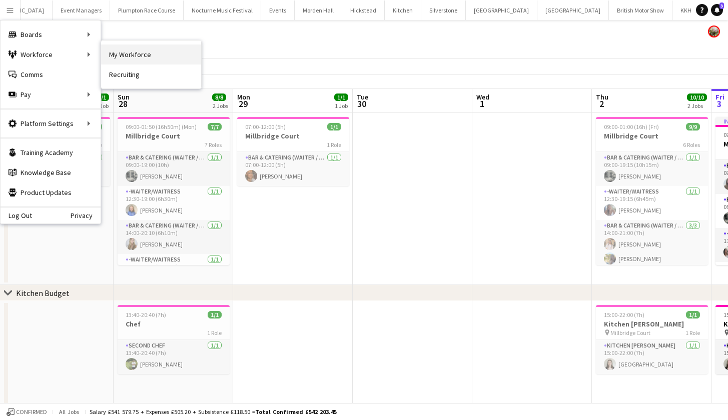  What do you see at coordinates (174, 191) in the screenshot?
I see `app-job-card: 09:00-01:50 (16h50m) (Mon)7/7Millbridge Court7 RolesBar & Catering (Waiter / waitress)1/109:00-19...` at bounding box center [174, 191].